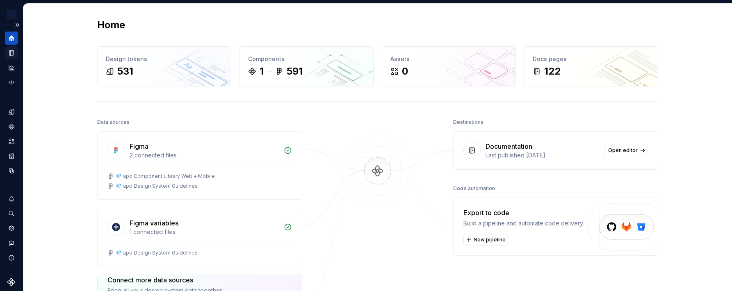  What do you see at coordinates (490, 240) in the screenshot?
I see `span: New pipeline` at bounding box center [490, 240].